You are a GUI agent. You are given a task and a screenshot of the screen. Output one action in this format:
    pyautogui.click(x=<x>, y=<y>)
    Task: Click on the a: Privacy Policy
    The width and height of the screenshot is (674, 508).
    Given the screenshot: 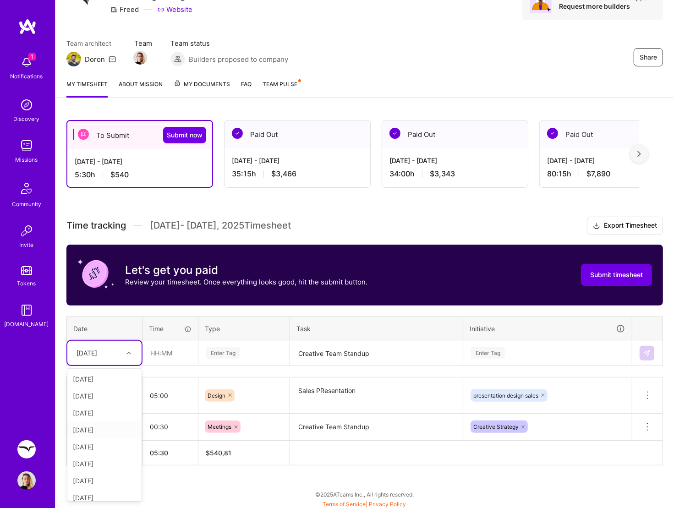 What is the action you would take?
    pyautogui.click(x=387, y=504)
    